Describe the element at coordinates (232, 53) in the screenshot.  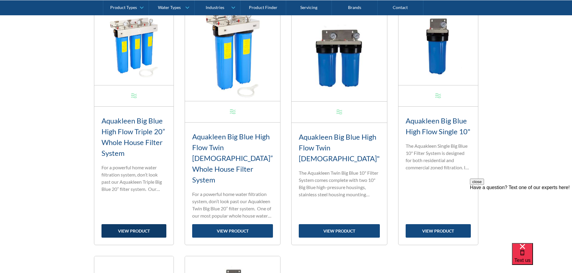
I see `img: Aquakleen Big Blue High Flow Twin 20” Whole House Filter System` at that location.